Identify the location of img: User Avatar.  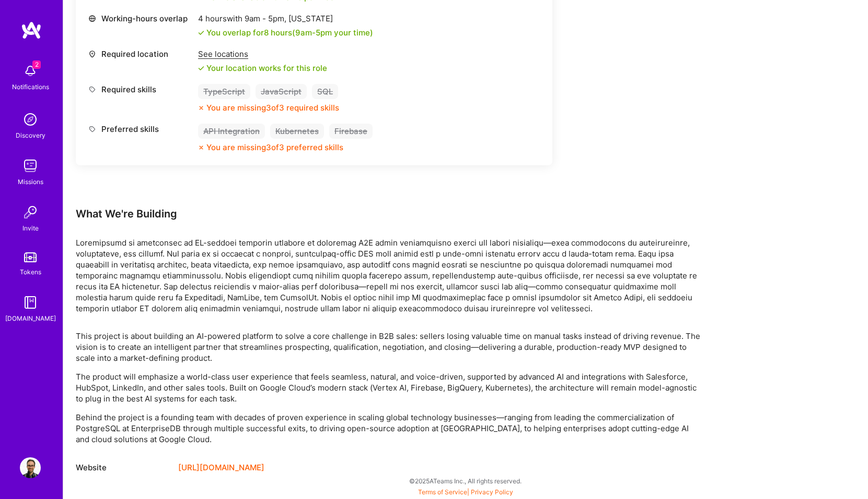
(30, 468).